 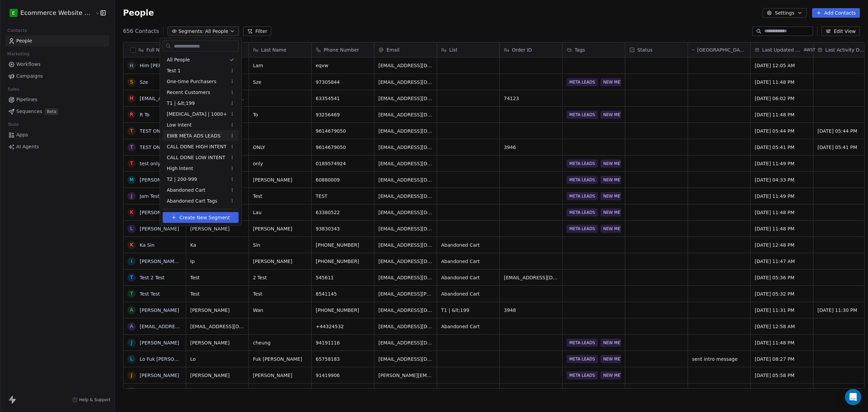 I want to click on span: Recent Customers, so click(x=189, y=92).